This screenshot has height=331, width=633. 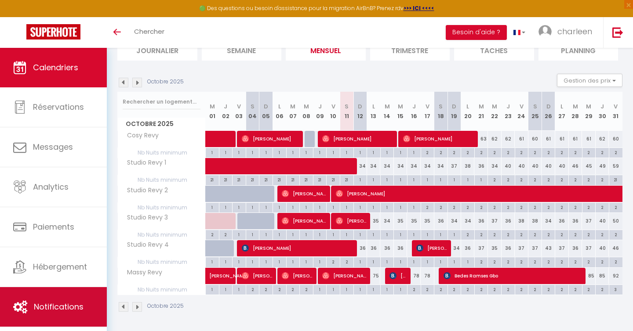 What do you see at coordinates (149, 33) in the screenshot?
I see `a: Chercher` at bounding box center [149, 33].